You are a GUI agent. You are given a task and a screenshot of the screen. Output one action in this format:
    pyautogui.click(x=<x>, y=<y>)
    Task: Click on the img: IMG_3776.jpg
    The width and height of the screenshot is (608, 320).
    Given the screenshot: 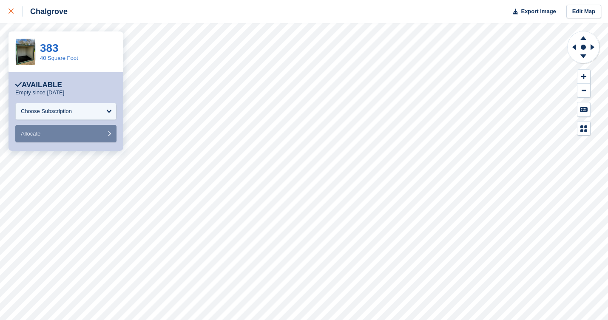 What is the action you would take?
    pyautogui.click(x=25, y=51)
    